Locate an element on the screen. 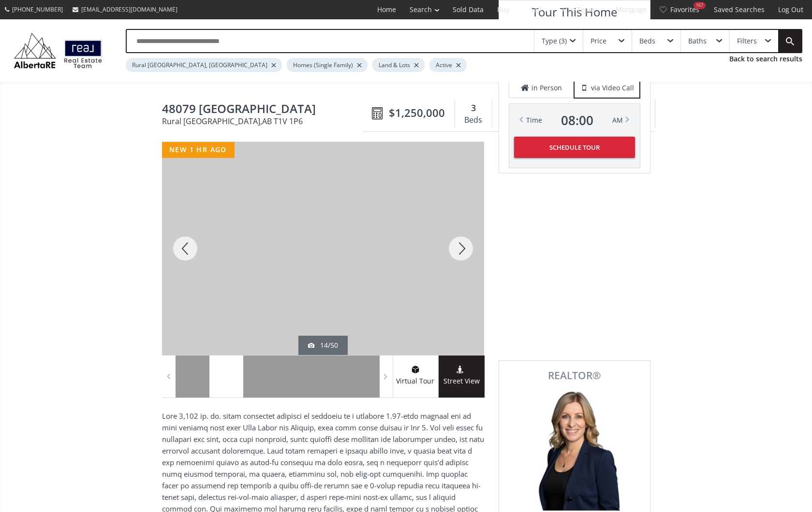  span: 48079 Sharall Circle East is located at coordinates (264, 110).